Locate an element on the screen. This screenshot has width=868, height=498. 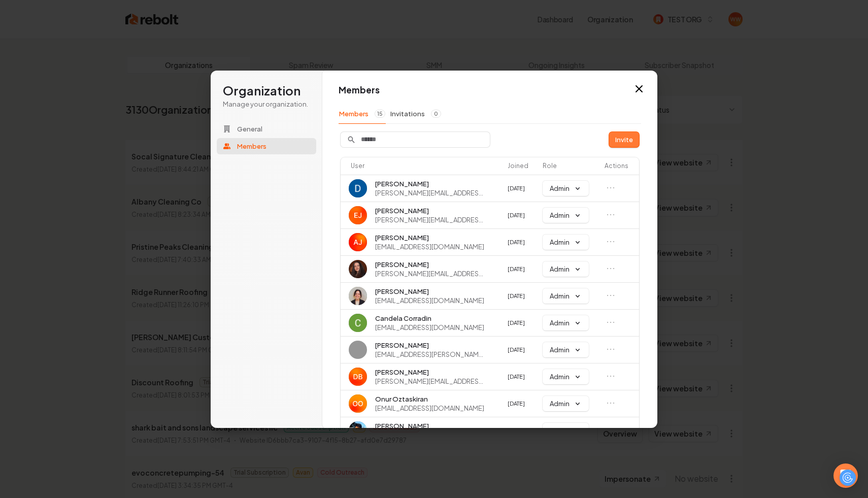
span: General is located at coordinates (249, 129).